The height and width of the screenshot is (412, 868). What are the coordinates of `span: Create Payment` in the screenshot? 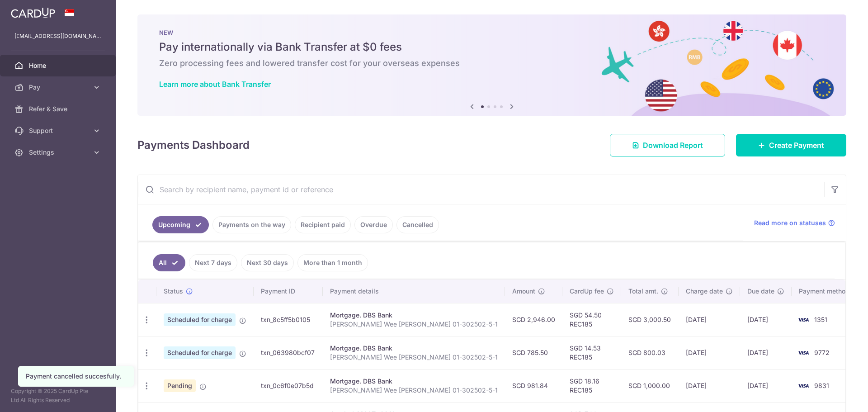 It's located at (797, 145).